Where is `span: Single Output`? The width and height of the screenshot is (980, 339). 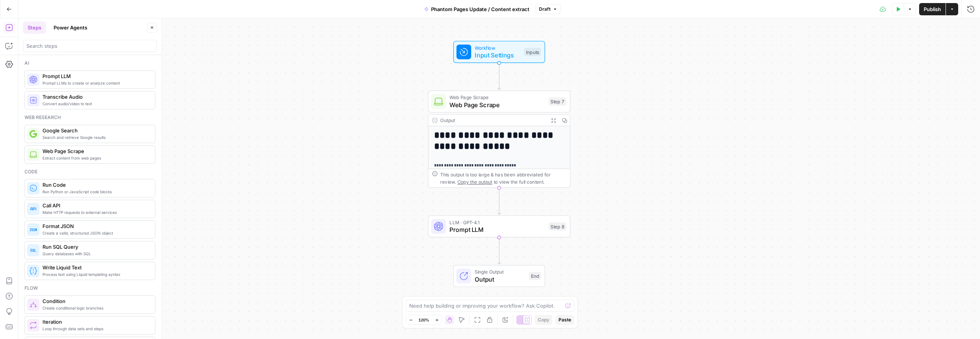
span: Single Output is located at coordinates (500, 271).